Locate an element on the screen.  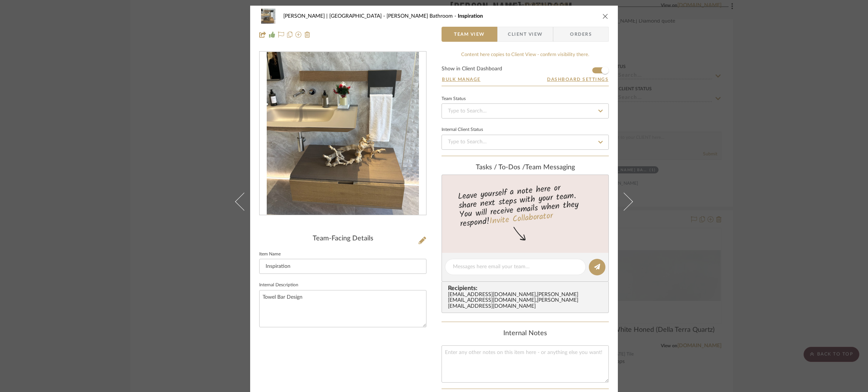
div: 0 is located at coordinates (342, 134).